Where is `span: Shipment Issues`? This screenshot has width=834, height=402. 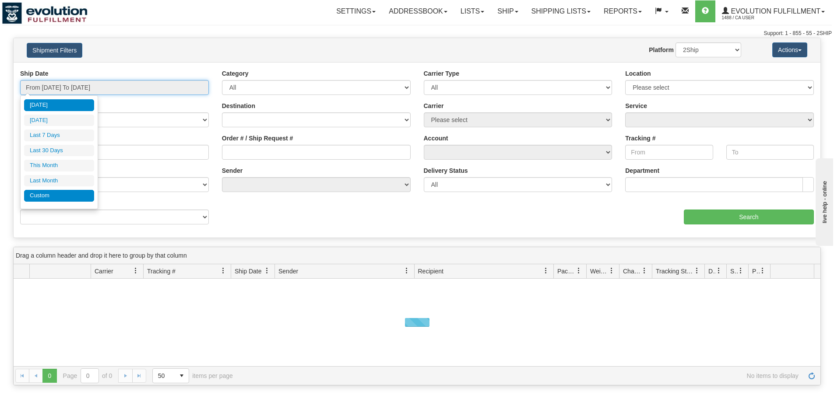
span: Shipment Issues is located at coordinates (734, 272).